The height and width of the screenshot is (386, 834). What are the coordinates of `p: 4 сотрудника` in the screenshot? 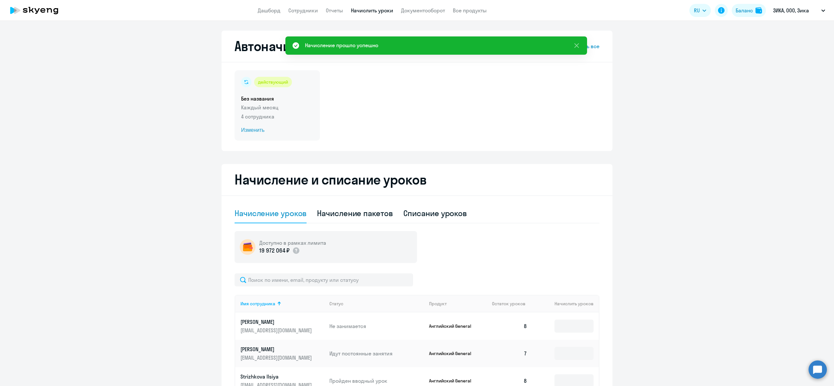 It's located at (277, 117).